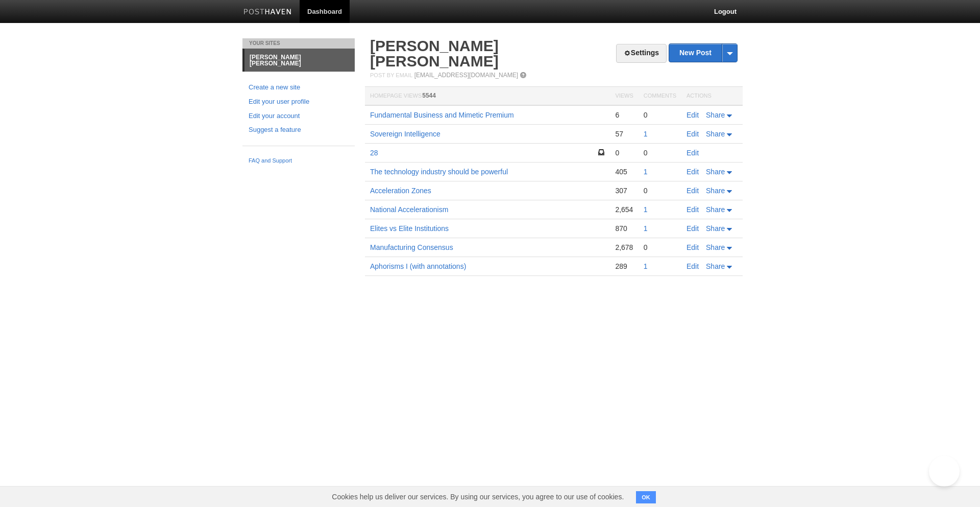  What do you see at coordinates (374, 153) in the screenshot?
I see `a: 28` at bounding box center [374, 153].